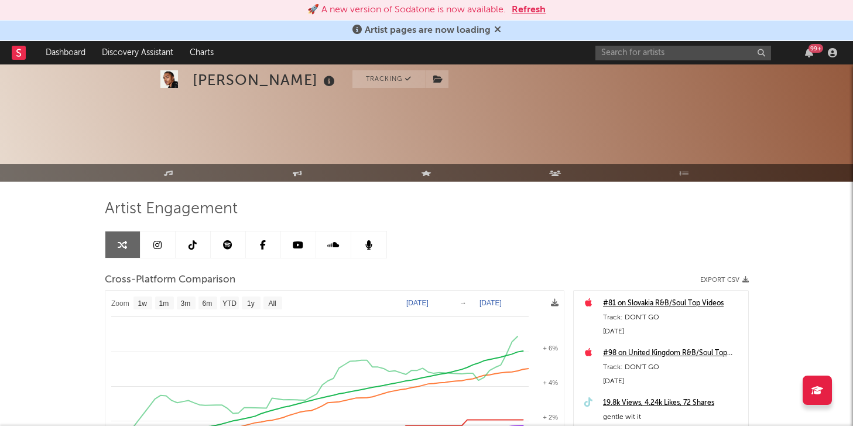 This screenshot has height=426, width=853. Describe the element at coordinates (272, 303) in the screenshot. I see `text: All` at that location.